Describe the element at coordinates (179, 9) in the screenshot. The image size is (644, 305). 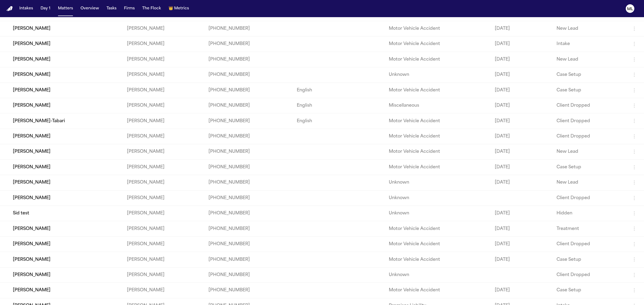
I see `a: crownMetrics` at that location.